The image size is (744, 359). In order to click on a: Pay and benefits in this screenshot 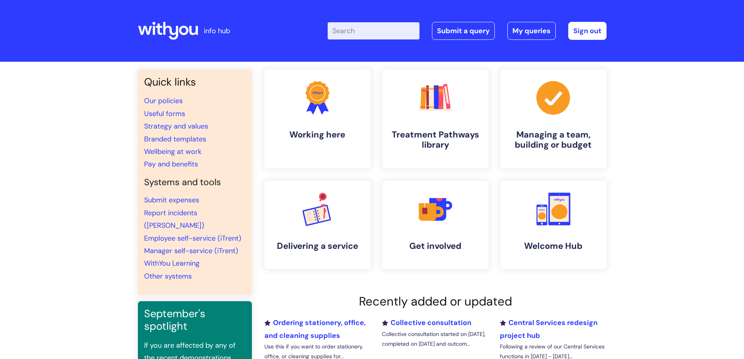, I will do `click(171, 164)`.